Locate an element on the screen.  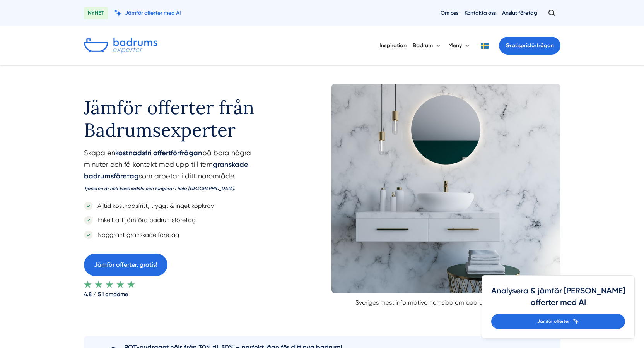
a: Jämför offerter, gratis! is located at coordinates (126, 265).